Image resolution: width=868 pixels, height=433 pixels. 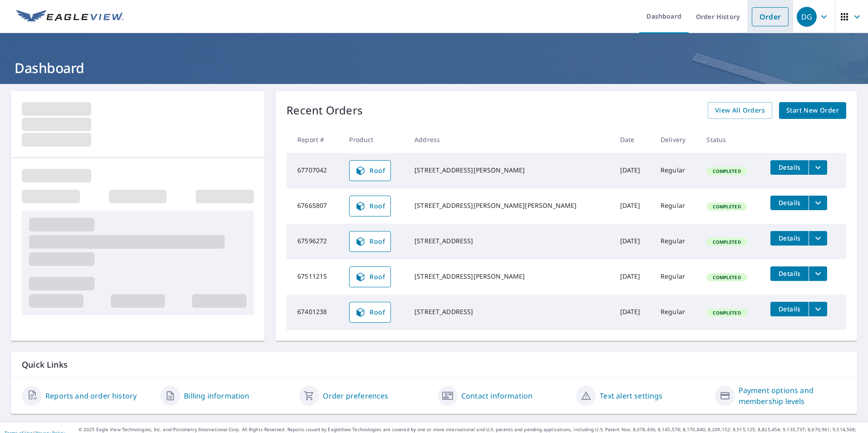 What do you see at coordinates (807, 16) in the screenshot?
I see `div: DG` at bounding box center [807, 16].